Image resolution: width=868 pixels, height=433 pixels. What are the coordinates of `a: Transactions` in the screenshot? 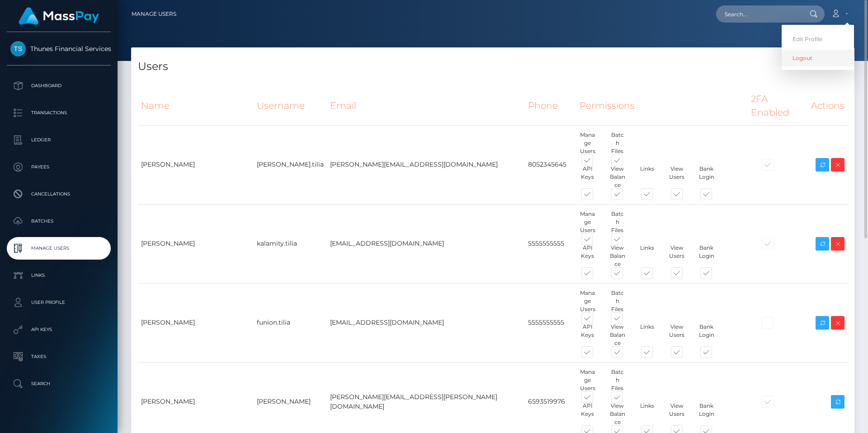 It's located at (59, 113).